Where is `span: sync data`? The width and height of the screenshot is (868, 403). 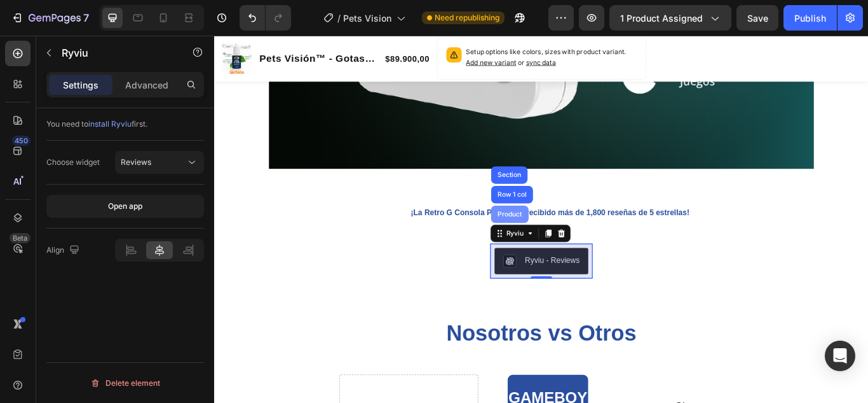 span: sync data is located at coordinates (380, 31).